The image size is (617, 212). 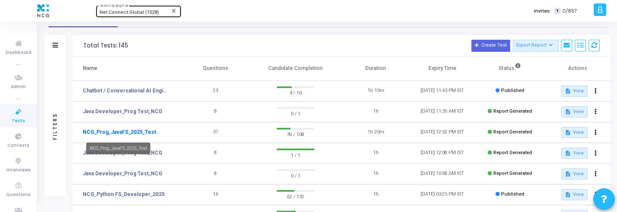 What do you see at coordinates (296, 196) in the screenshot?
I see `span: 62 / 132` at bounding box center [296, 196].